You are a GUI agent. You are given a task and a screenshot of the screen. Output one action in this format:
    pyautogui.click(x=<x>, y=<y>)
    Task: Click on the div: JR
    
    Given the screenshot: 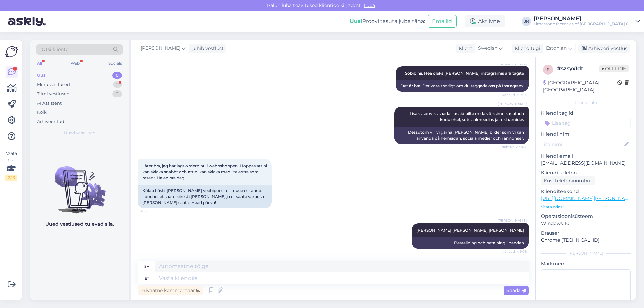 What is the action you would take?
    pyautogui.click(x=527, y=21)
    